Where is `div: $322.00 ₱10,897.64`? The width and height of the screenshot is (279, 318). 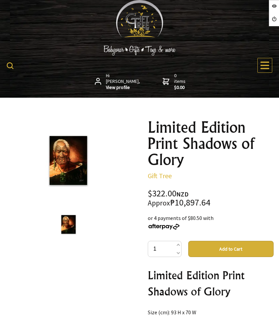
div: $322.00 ₱10,897.64 is located at coordinates (211, 198).